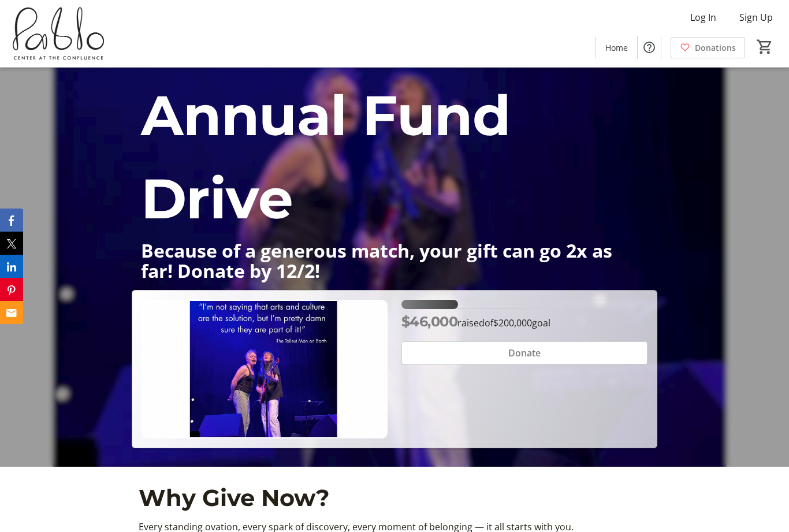 This screenshot has height=532, width=789. I want to click on span: Donations, so click(715, 47).